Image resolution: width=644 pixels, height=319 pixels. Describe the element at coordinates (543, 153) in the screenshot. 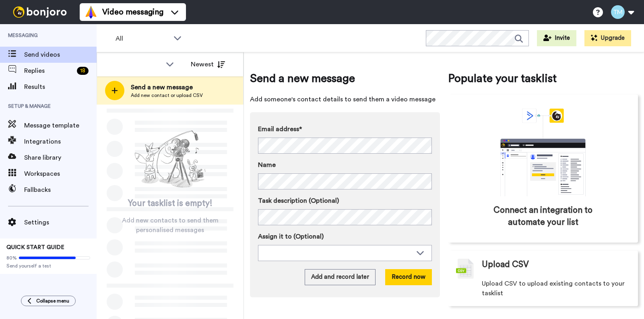

I see `div: animation` at that location.